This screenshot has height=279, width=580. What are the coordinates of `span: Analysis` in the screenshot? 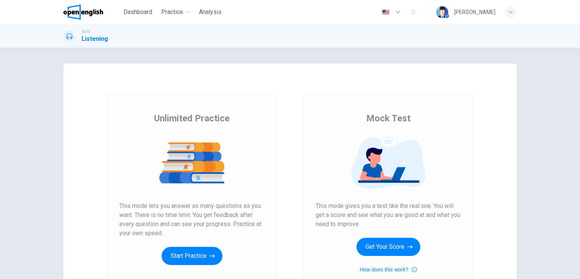 It's located at (210, 12).